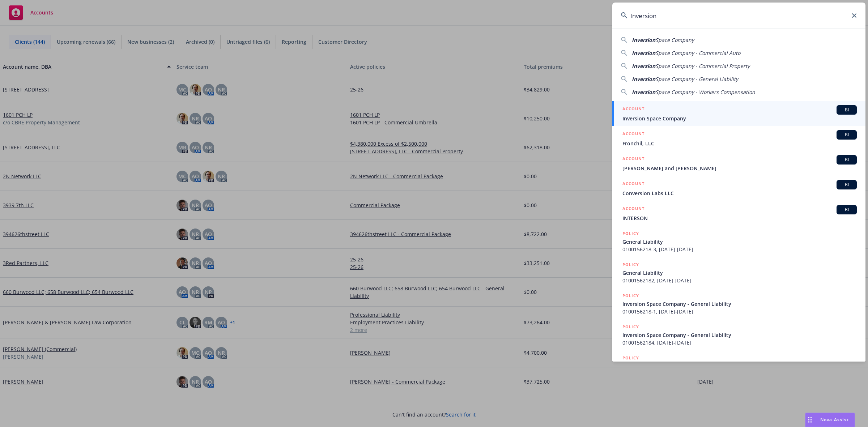  Describe the element at coordinates (739, 188) in the screenshot. I see `a: ACCOUNTBIConversion Labs LLC` at that location.